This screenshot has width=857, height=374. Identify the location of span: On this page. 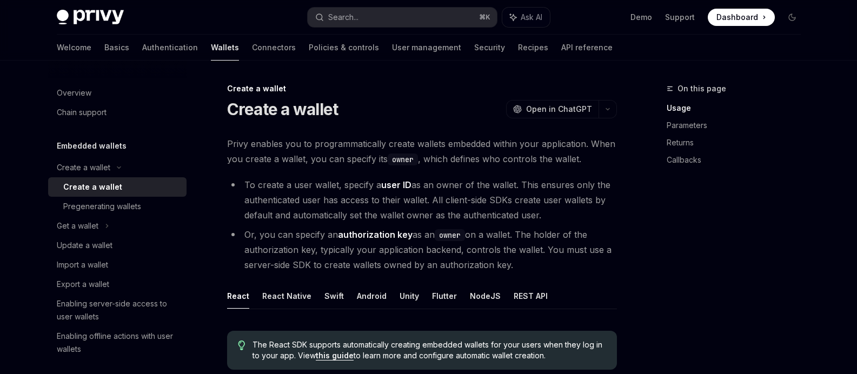
(702, 89).